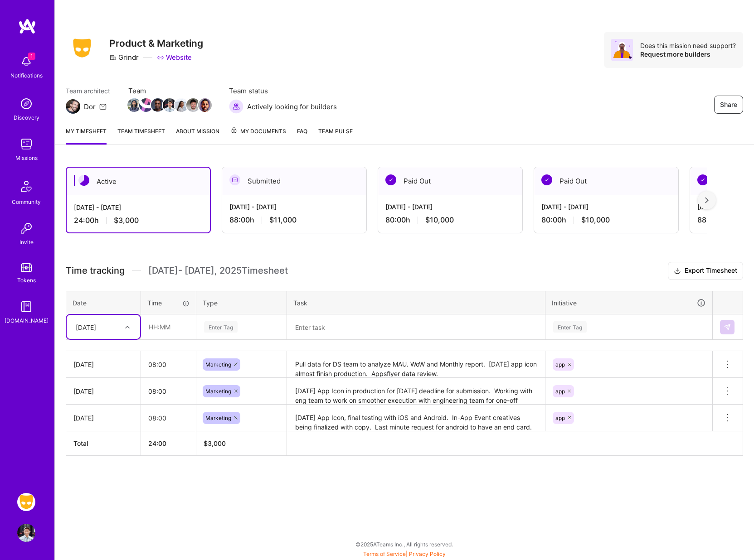 This screenshot has height=560, width=754. Describe the element at coordinates (168, 444) in the screenshot. I see `th: 24:00` at that location.